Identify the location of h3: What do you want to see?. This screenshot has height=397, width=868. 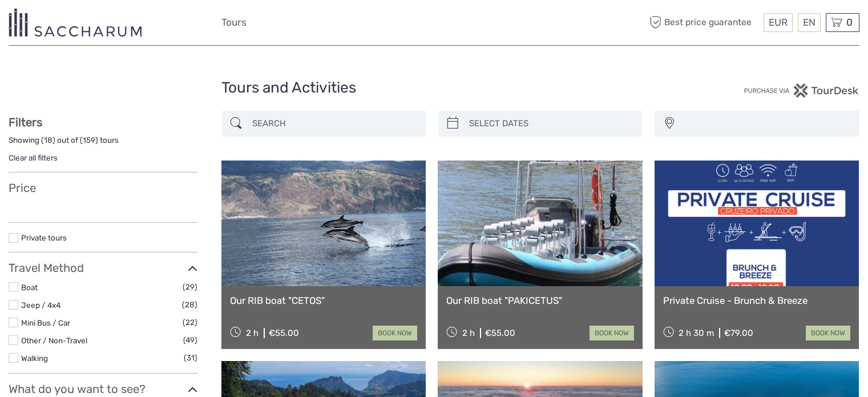
(103, 388).